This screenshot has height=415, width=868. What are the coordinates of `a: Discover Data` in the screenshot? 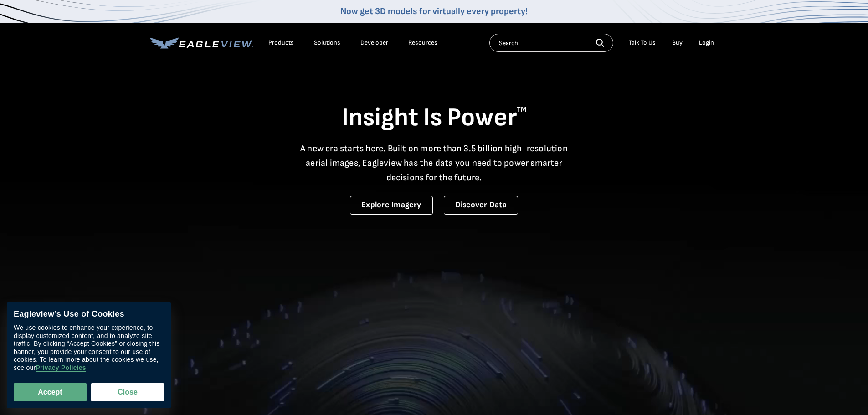 It's located at (481, 205).